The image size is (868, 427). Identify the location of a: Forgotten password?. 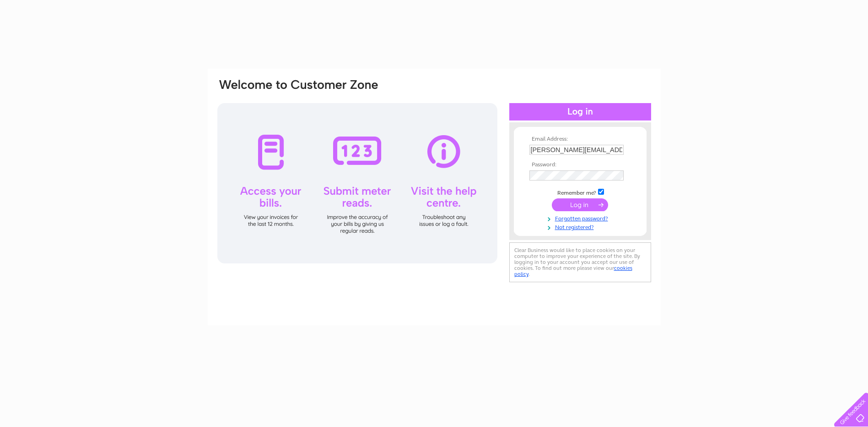
(581, 217).